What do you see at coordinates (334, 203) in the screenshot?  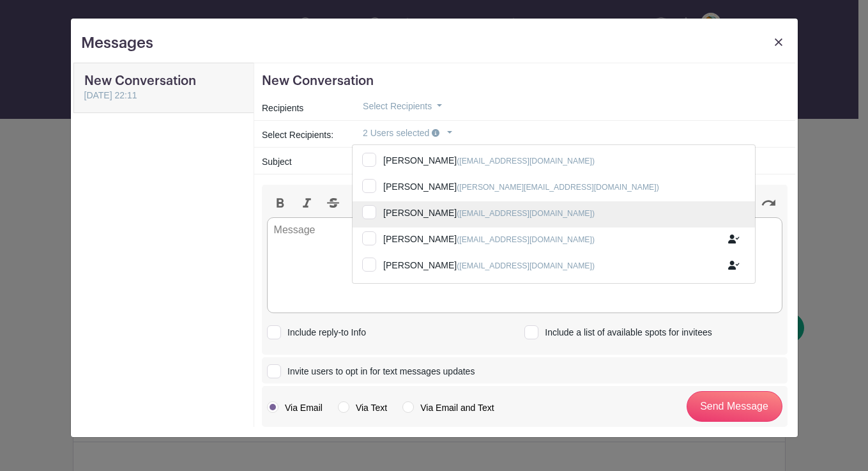 I see `button: Strikethrough` at bounding box center [334, 203].